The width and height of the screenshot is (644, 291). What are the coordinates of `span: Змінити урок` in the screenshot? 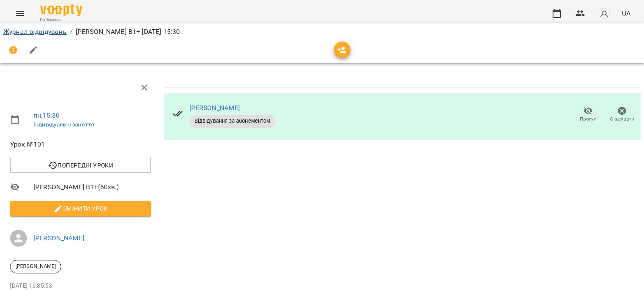 It's located at (81, 208).